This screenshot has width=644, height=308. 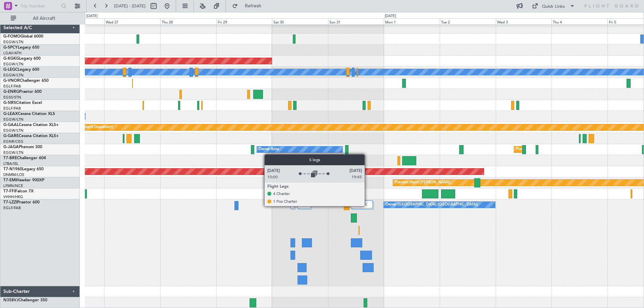 I want to click on div: Quick Links, so click(x=554, y=7).